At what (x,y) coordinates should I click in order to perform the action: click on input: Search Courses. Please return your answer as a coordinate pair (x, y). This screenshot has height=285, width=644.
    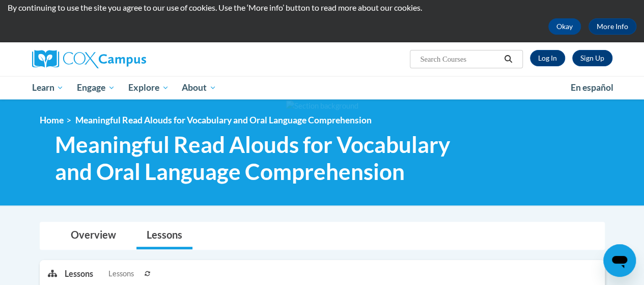
    Looking at the image, I should click on (459, 59).